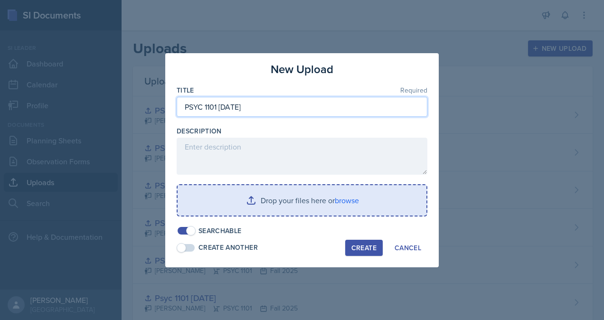 The height and width of the screenshot is (320, 604). What do you see at coordinates (302, 107) in the screenshot?
I see `input: Enter title` at bounding box center [302, 107].